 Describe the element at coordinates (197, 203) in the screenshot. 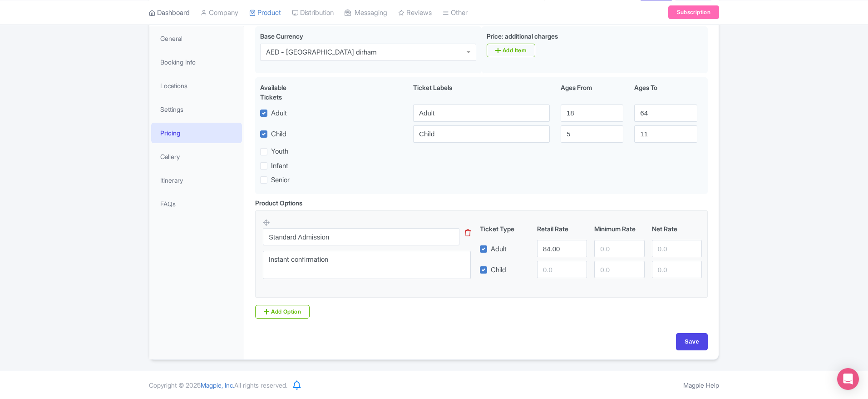

I see `a: FAQs` at that location.